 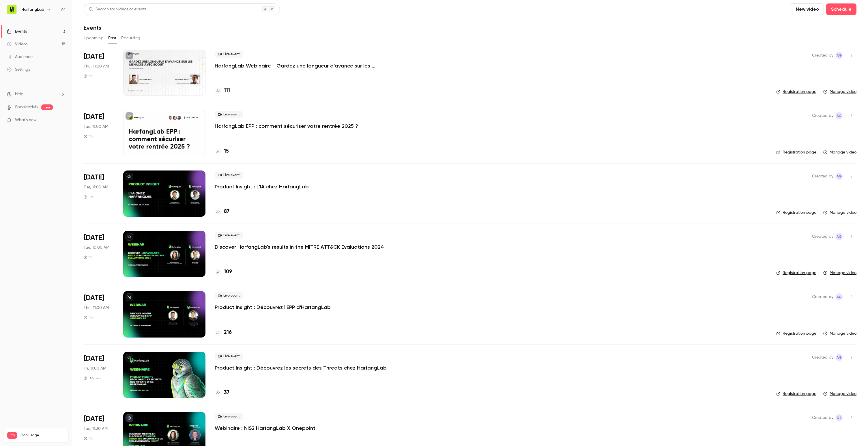 What do you see at coordinates (299, 247) in the screenshot?
I see `a: Discover HarfangLab's results in the MITRE ATT&CK Evaluations 2024` at bounding box center [299, 247].